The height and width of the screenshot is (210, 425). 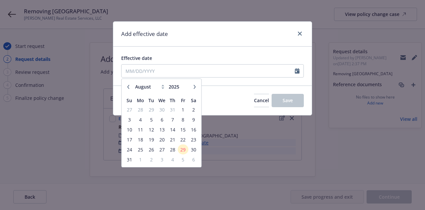 What do you see at coordinates (129, 139) in the screenshot?
I see `span: 17` at bounding box center [129, 139].